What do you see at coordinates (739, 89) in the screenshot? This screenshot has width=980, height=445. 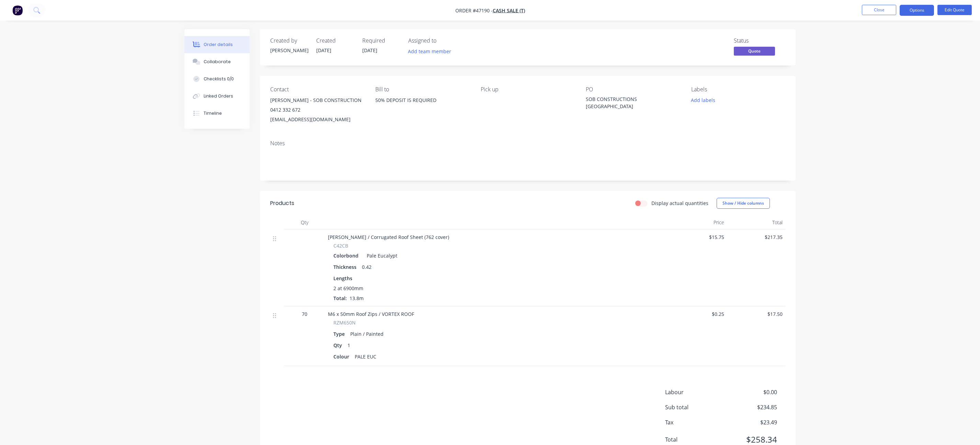 I see `div: Labels` at bounding box center [739, 89].